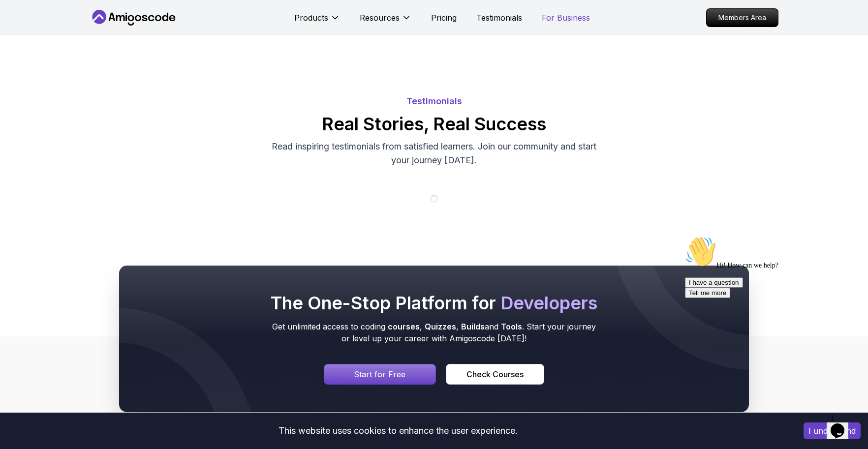 This screenshot has width=868, height=449. What do you see at coordinates (380, 374) in the screenshot?
I see `a: Signin page` at bounding box center [380, 374].